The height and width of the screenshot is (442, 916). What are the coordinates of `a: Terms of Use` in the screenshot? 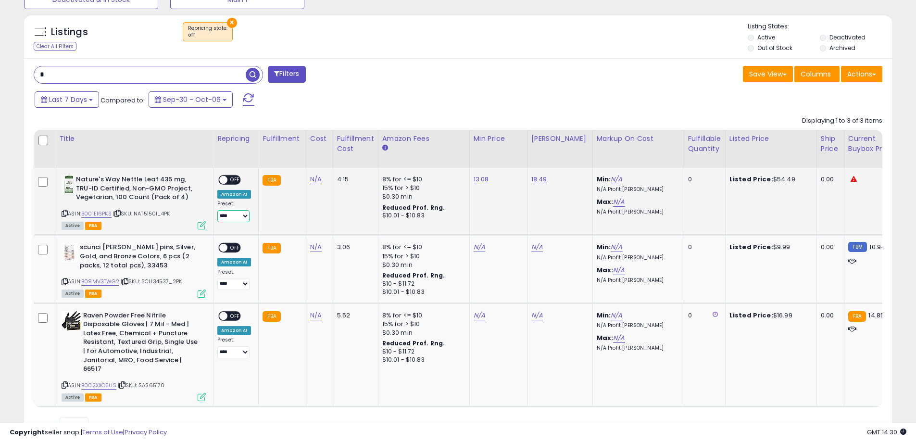 It's located at (102, 432).